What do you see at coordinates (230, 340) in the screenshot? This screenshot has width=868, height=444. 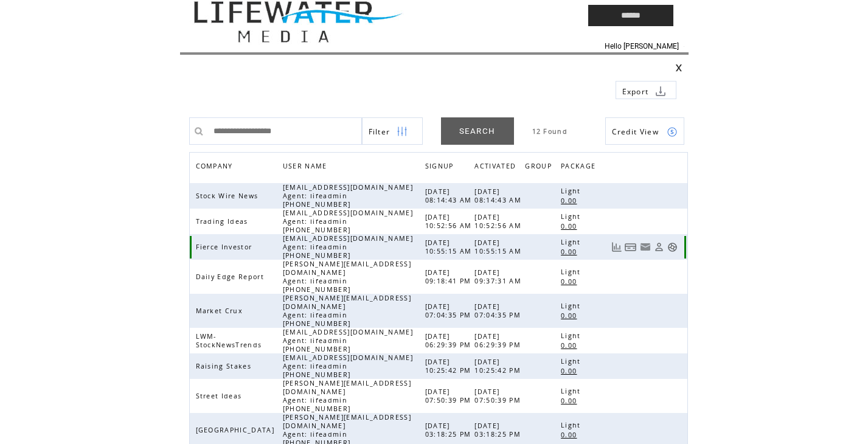 I see `span: LWM-StockNewsTrends` at bounding box center [230, 340].